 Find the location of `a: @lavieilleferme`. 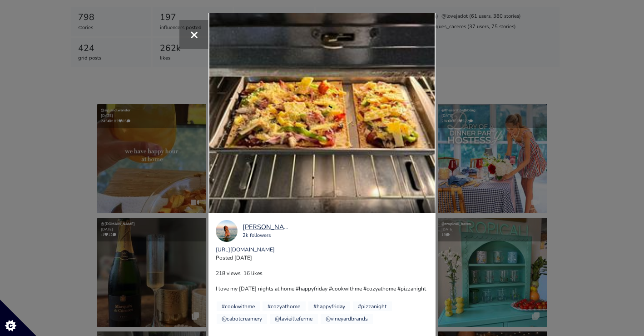

a: @lavieilleferme is located at coordinates (293, 318).